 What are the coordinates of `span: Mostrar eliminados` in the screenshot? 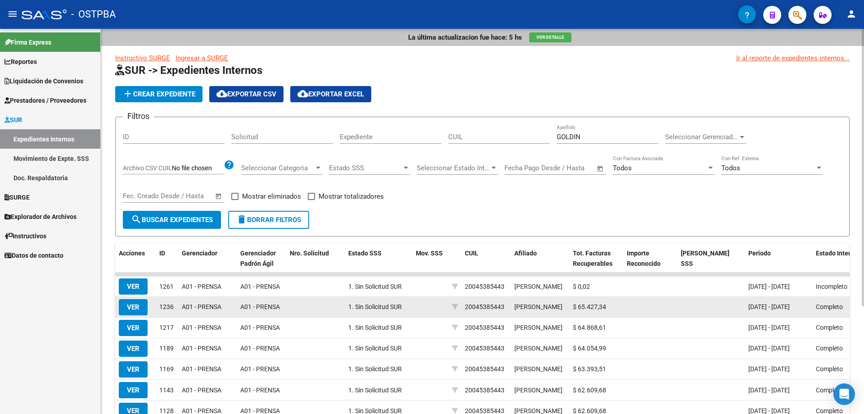 It's located at (271, 196).